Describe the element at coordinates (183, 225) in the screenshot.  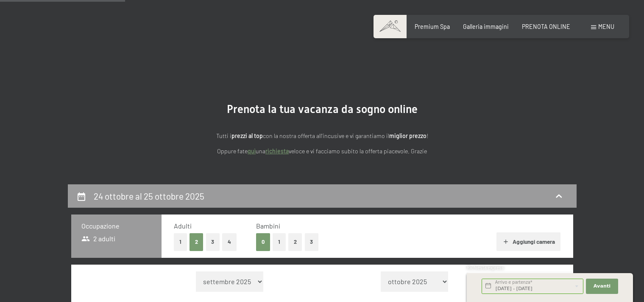
I see `span: Adulti` at that location.